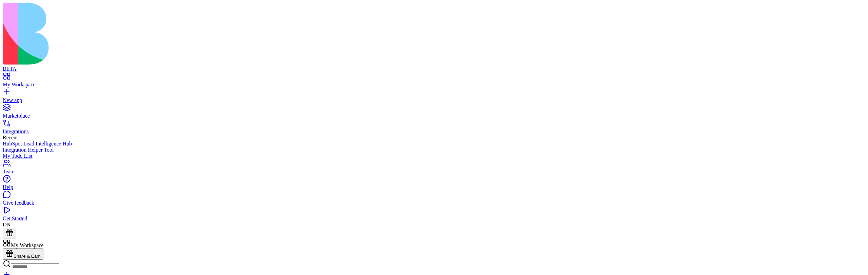 This screenshot has height=275, width=868. I want to click on div: Integration Helper Tool, so click(434, 150).